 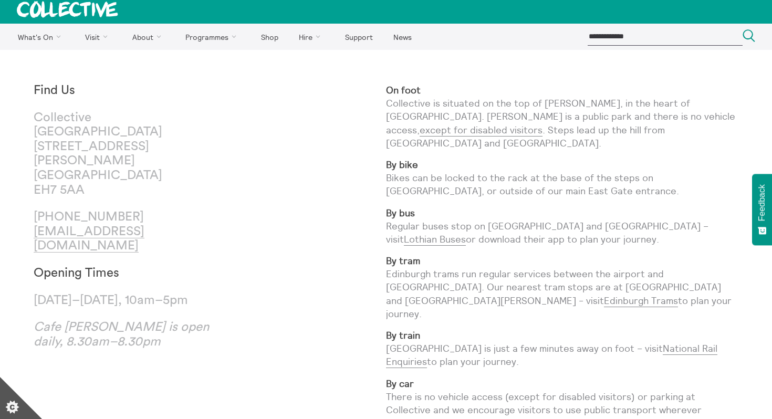 I want to click on a: except for disabled visitors, so click(x=481, y=130).